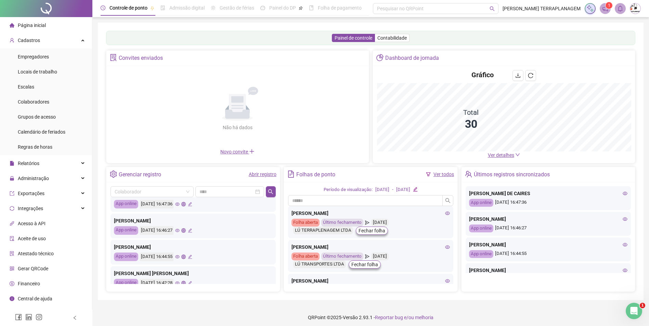 This screenshot has width=649, height=326. I want to click on span: Administração, so click(33, 179).